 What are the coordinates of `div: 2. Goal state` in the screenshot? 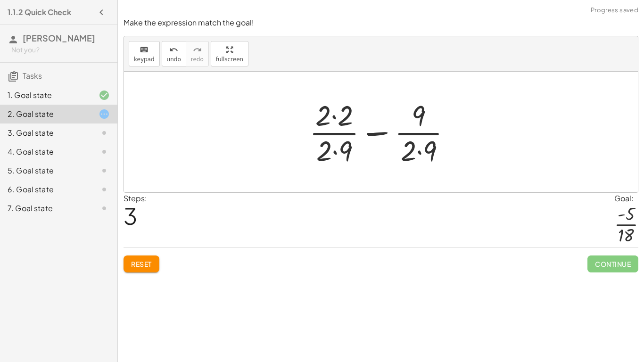 It's located at (45, 114).